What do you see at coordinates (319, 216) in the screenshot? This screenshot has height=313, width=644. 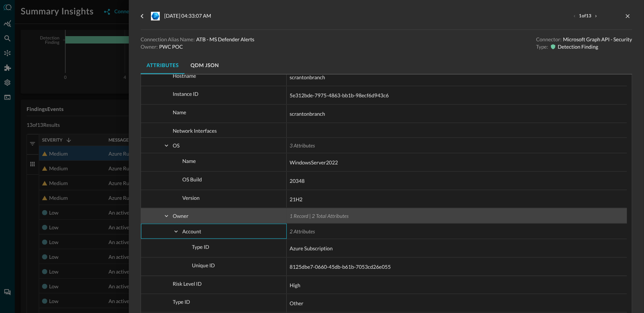 I see `span: 1 Record | 2 Total Attributes` at bounding box center [319, 216].